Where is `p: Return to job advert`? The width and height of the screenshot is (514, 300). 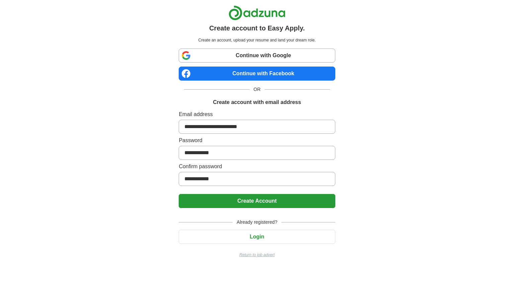
p: Return to job advert is located at coordinates (257, 255).